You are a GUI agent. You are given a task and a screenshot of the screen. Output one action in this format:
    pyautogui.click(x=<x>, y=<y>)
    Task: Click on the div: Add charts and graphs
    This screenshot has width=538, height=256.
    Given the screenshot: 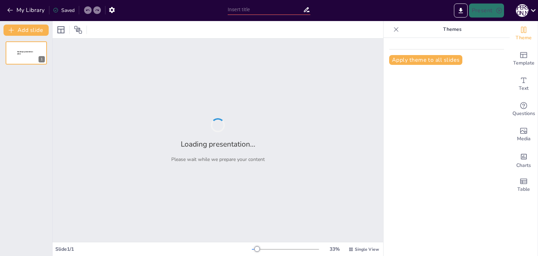 What is the action you would take?
    pyautogui.click(x=523, y=160)
    